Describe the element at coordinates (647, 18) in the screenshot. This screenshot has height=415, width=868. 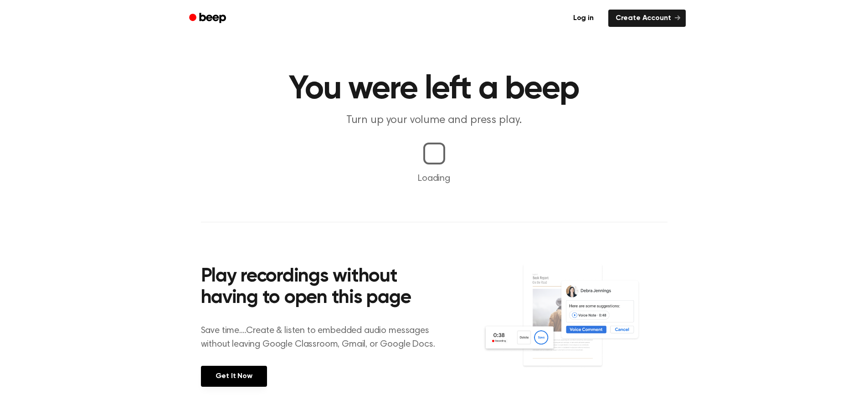
I see `a: Create Account` at that location.